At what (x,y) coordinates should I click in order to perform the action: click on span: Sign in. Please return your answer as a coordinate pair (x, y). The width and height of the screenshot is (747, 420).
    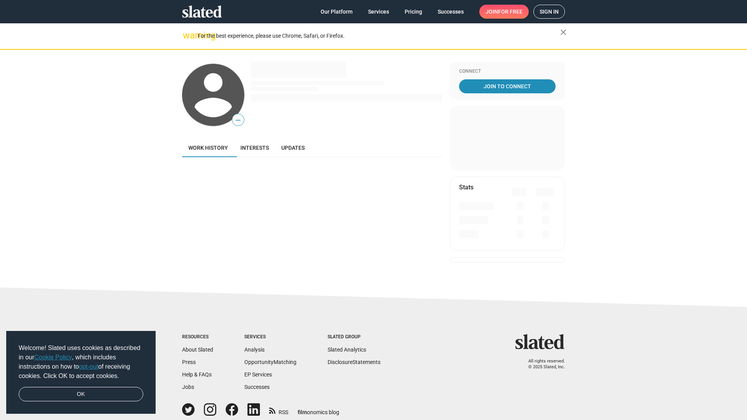
    Looking at the image, I should click on (549, 12).